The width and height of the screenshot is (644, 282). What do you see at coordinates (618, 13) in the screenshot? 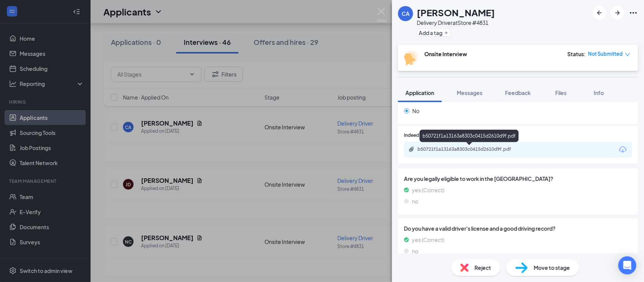
I see `button: ArrowRight` at bounding box center [618, 13].